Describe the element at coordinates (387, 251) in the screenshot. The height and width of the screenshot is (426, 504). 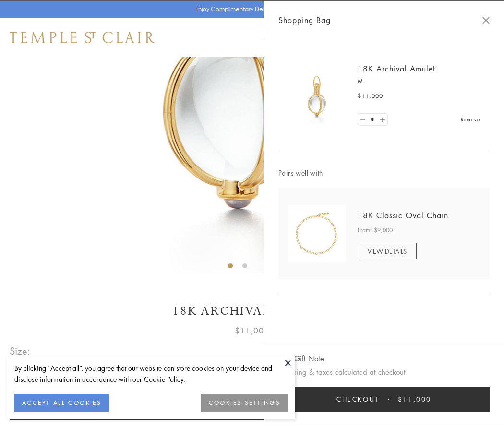
I see `span: VIEW DETAILS` at that location.